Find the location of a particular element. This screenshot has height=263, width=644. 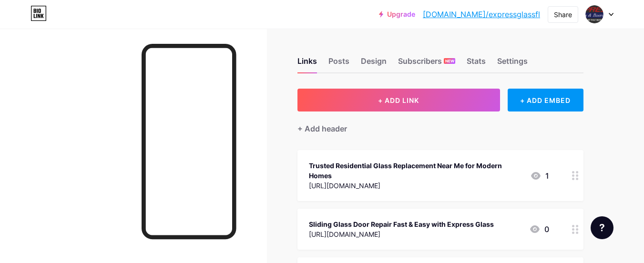

span: NEW is located at coordinates (450, 61).